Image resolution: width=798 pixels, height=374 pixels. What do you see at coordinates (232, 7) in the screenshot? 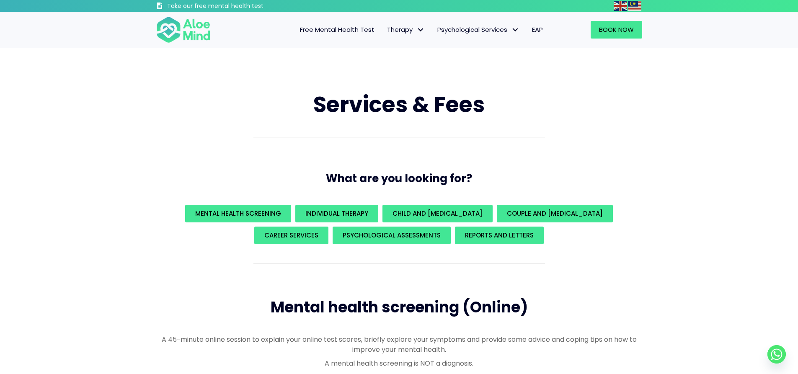
I see `a: Take our free mental health test` at bounding box center [232, 7].